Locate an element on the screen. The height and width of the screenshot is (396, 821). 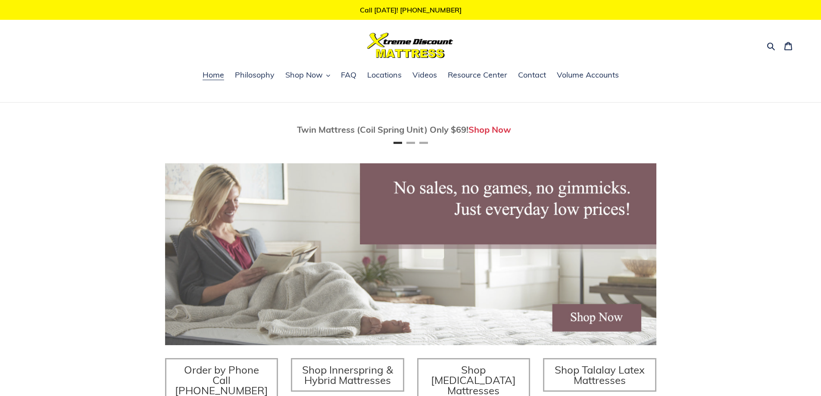
a: Shop Talalay Latex Mattresses is located at coordinates (599, 375).